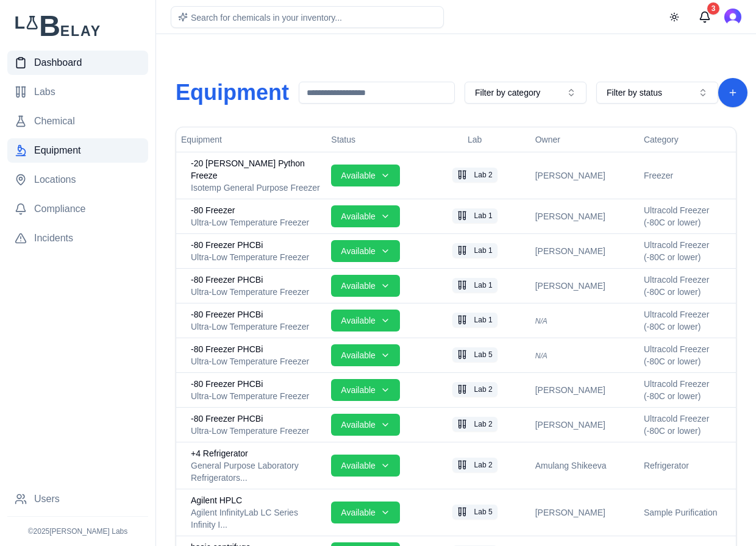 The width and height of the screenshot is (756, 546). I want to click on div: Agilent InfinityLab LC Series Infinity II Analytical & Bio-inert Fraction Collector, so click(256, 518).